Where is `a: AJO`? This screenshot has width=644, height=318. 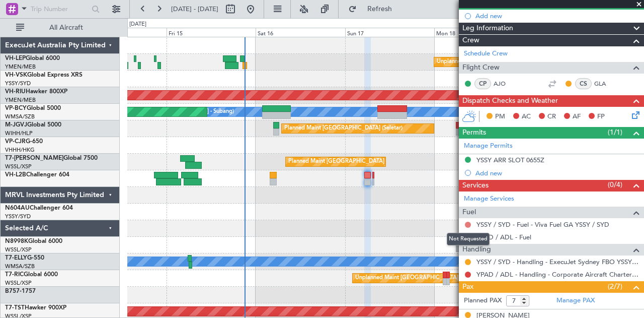 a: AJO is located at coordinates (505, 84).